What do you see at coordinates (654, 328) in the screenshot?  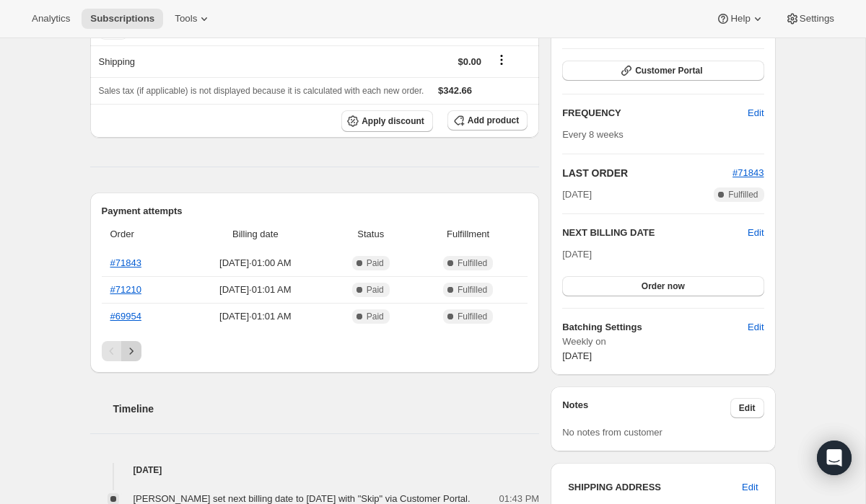 I see `h6: Batching Settings` at bounding box center [654, 328].